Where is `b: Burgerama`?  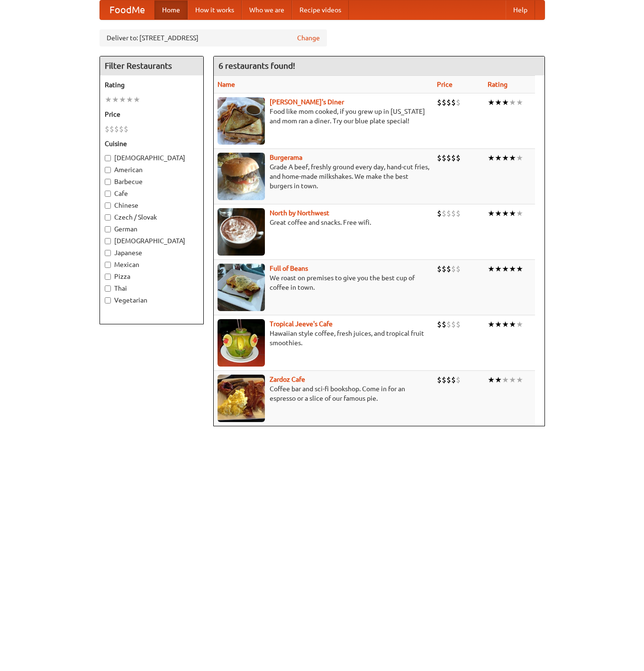 b: Burgerama is located at coordinates (286, 157).